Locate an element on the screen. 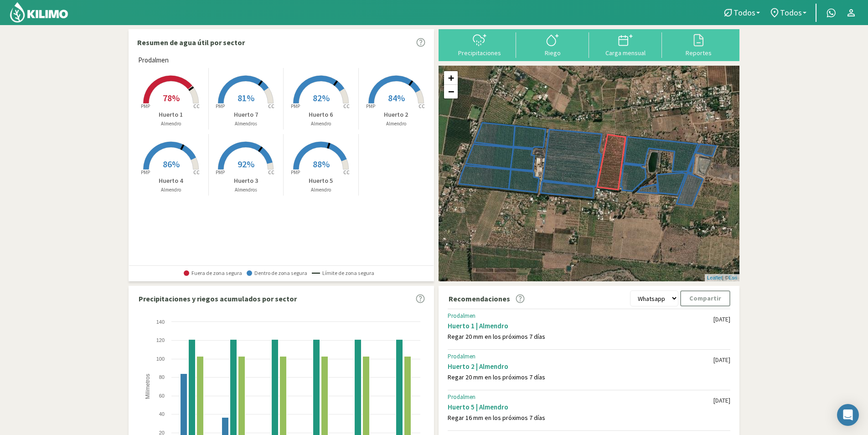  button: Carga mensual is located at coordinates (626, 44).